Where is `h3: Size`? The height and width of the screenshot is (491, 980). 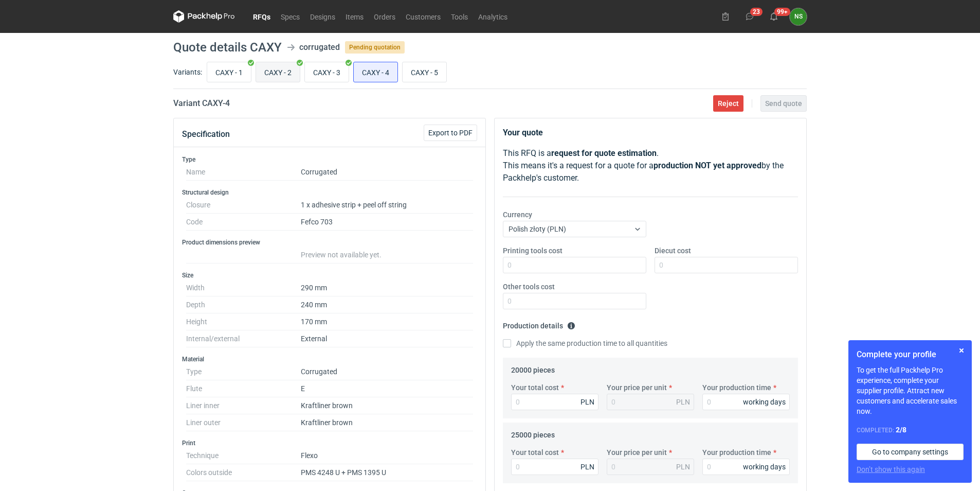
h3: Size is located at coordinates (330, 275).